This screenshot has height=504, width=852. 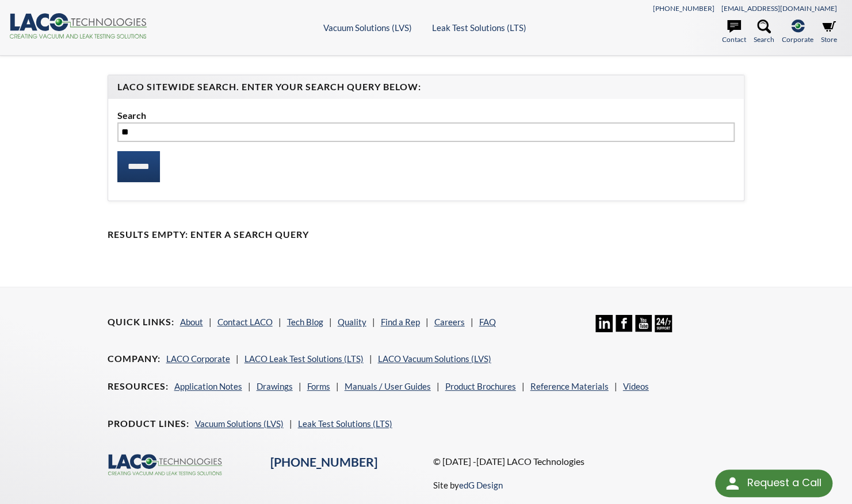 What do you see at coordinates (635, 386) in the screenshot?
I see `a: Videos` at bounding box center [635, 386].